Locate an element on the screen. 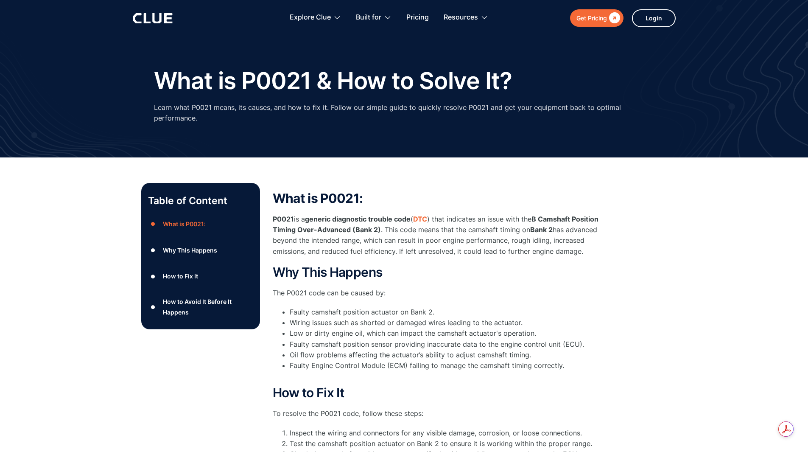 This screenshot has width=808, height=452. p: Table of Content is located at coordinates (201, 201).